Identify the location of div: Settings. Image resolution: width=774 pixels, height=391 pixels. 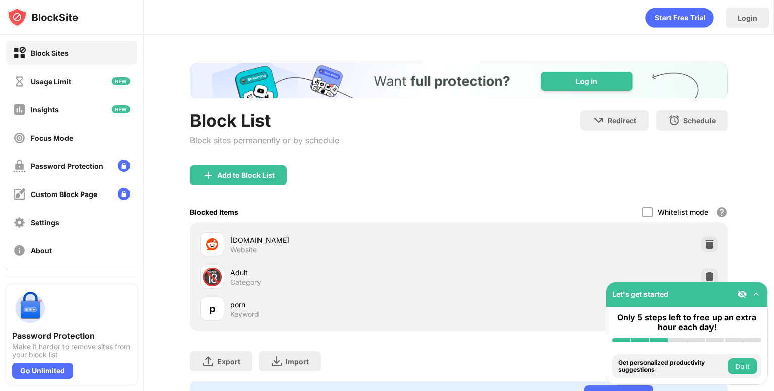
(45, 222).